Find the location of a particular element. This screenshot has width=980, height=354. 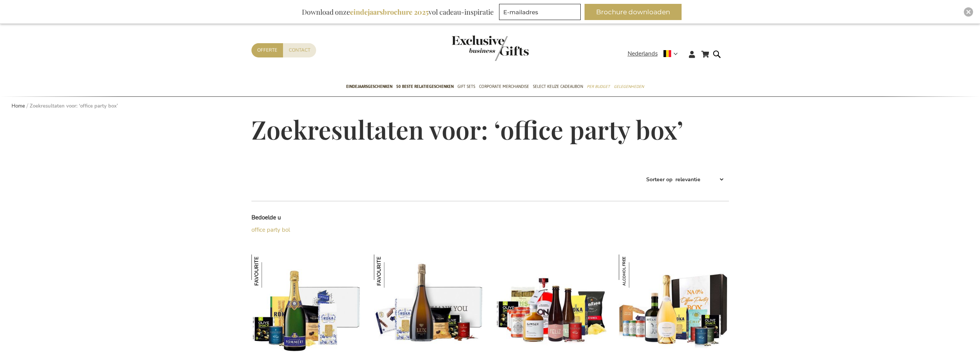

span: 50 beste relatiegeschenken is located at coordinates (425, 86).